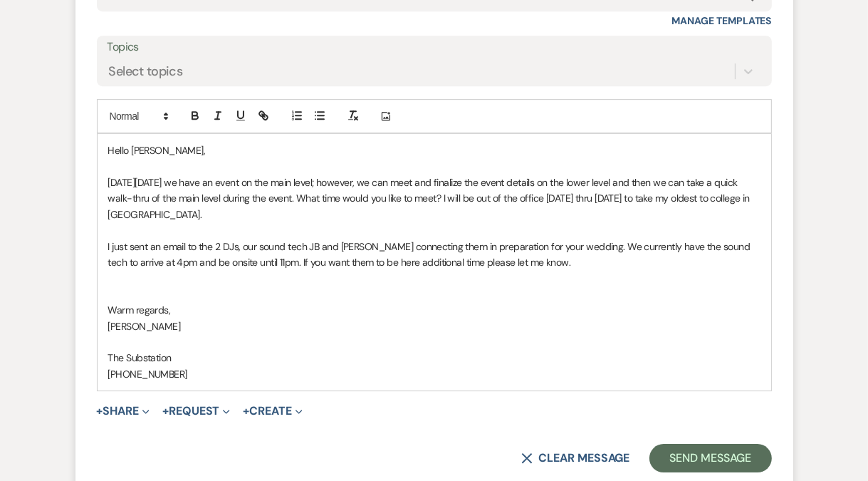 The width and height of the screenshot is (868, 481). I want to click on button: Create, so click(272, 411).